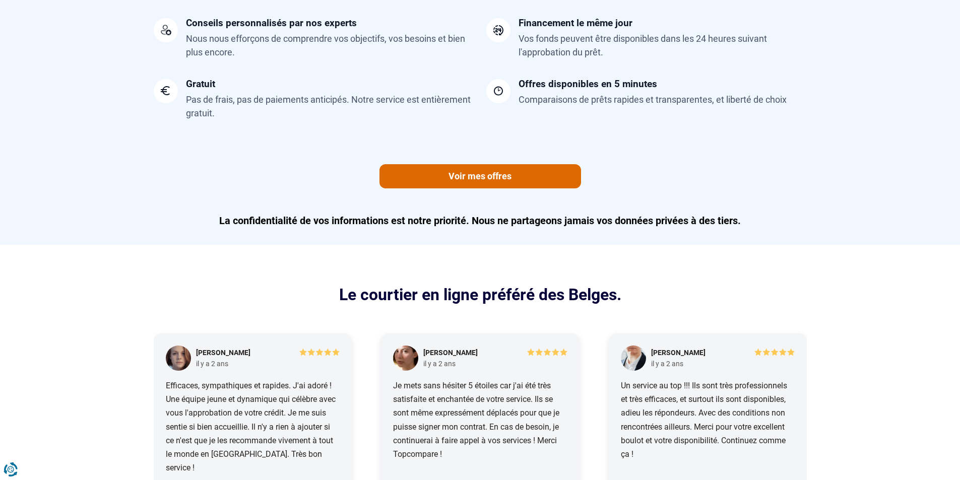 The height and width of the screenshot is (480, 960). I want to click on div: Vos fonds peuvent être disponibles dans les 24 heures suivant l'approbation du prêt., so click(663, 45).